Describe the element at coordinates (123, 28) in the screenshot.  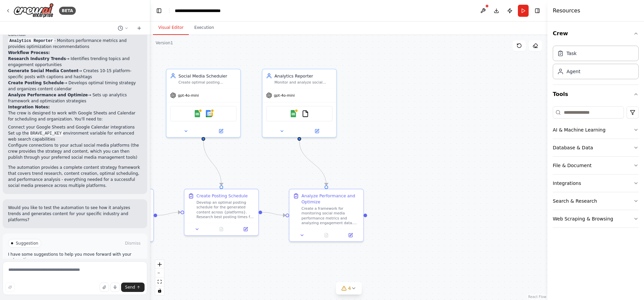
I see `button: Switch to previous chat` at that location.